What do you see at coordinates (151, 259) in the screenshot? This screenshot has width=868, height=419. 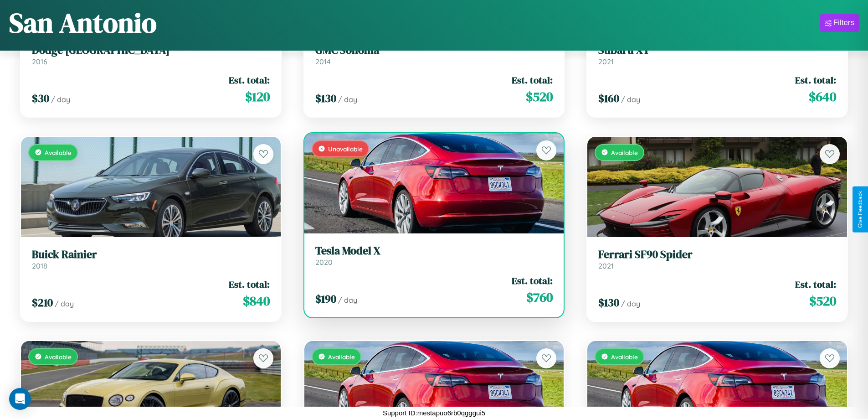 I see `a: Buick Rainier2018` at bounding box center [151, 259].